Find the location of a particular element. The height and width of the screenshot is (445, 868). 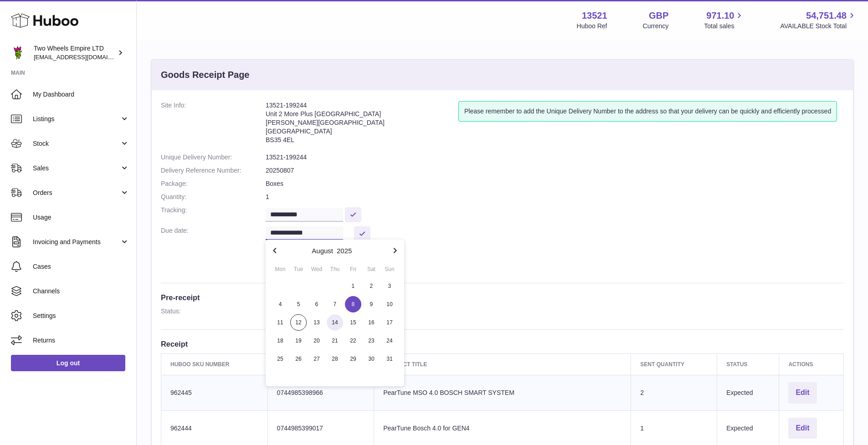

span: 23 is located at coordinates (371, 341).